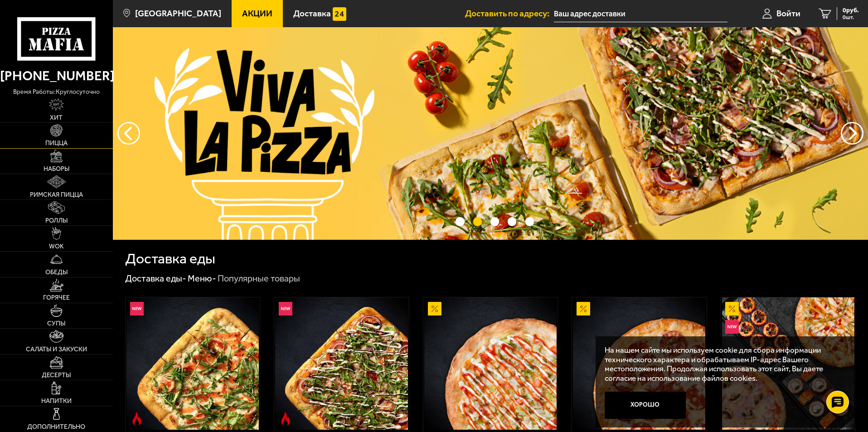  I want to click on span: Салаты и закуски, so click(56, 350).